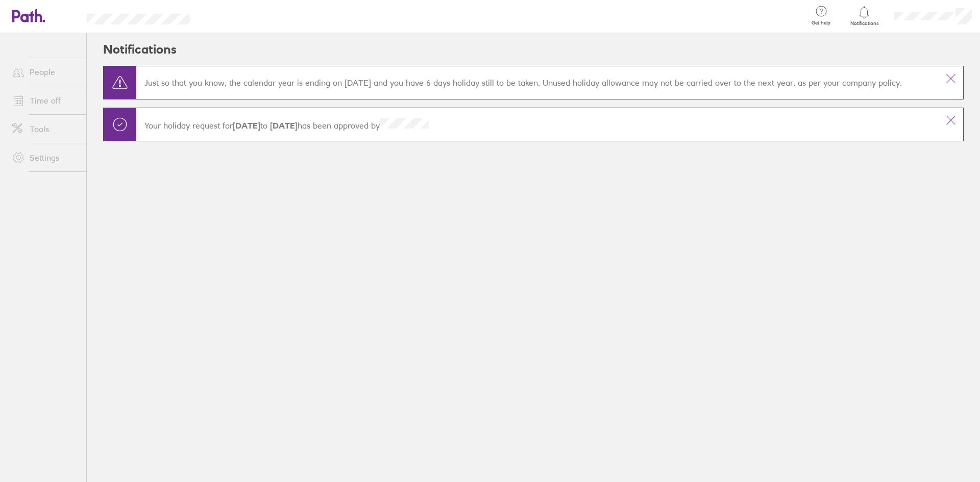 Image resolution: width=980 pixels, height=482 pixels. Describe the element at coordinates (537, 125) in the screenshot. I see `p: Your holiday request for has been approved by` at that location.